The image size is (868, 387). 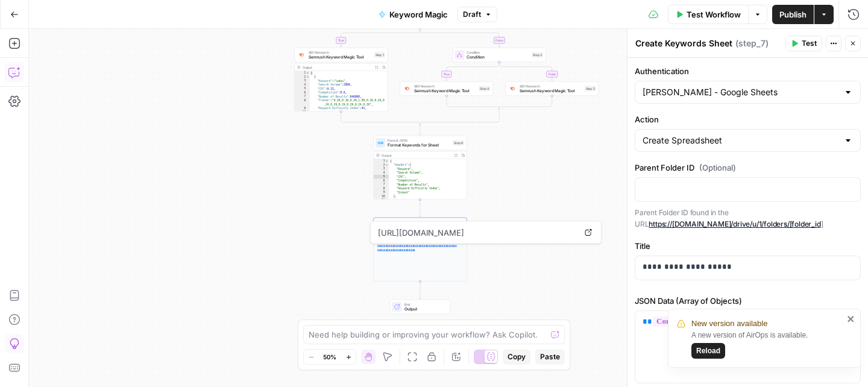 What do you see at coordinates (851, 318) in the screenshot?
I see `button: close` at bounding box center [851, 318].